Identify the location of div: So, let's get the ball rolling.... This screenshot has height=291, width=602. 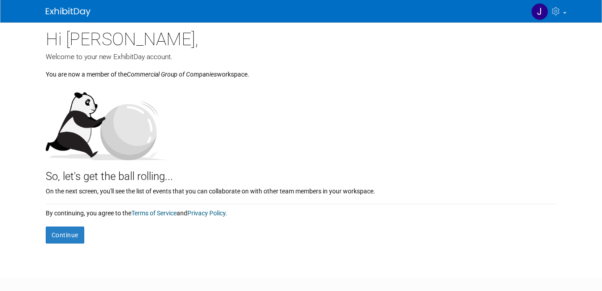
(301, 173).